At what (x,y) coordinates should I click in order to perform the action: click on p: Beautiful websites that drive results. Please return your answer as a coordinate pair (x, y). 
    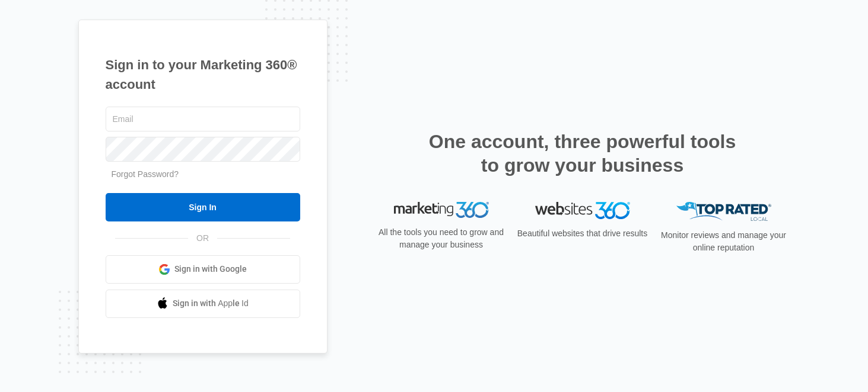
    Looking at the image, I should click on (583, 234).